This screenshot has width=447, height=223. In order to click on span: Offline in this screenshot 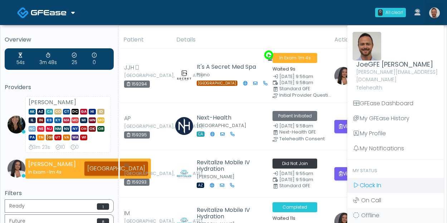, I will do `click(370, 215)`.